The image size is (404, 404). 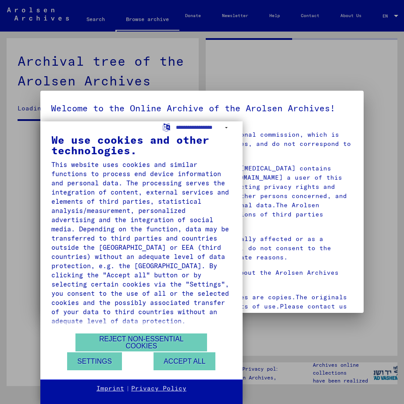 I want to click on button: Accept all, so click(x=184, y=361).